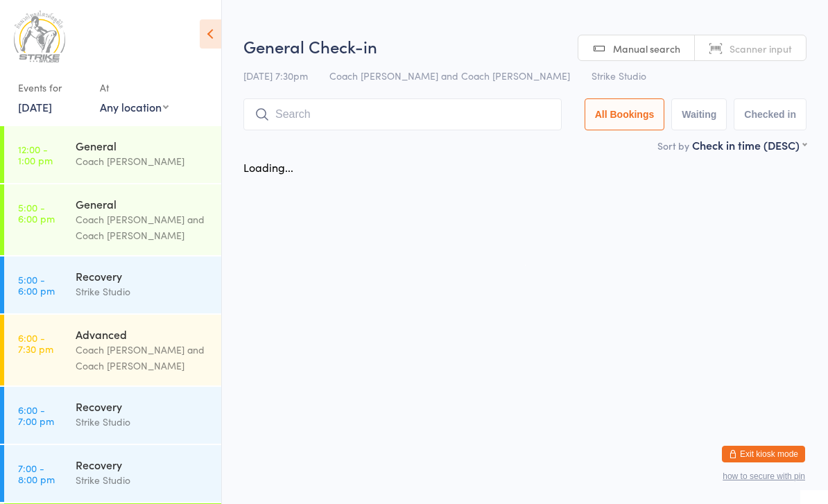  What do you see at coordinates (40, 36) in the screenshot?
I see `img: Strike Studio` at bounding box center [40, 36].